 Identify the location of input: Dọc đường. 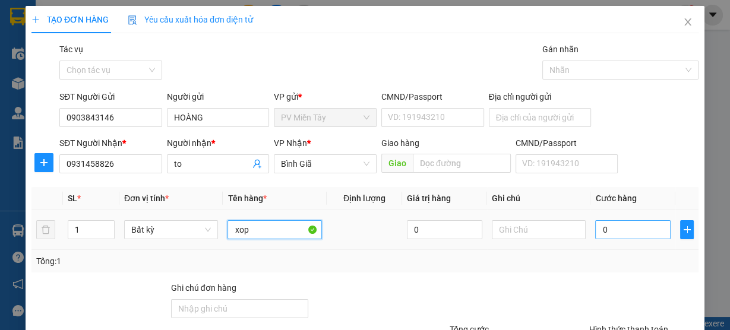
(461, 163).